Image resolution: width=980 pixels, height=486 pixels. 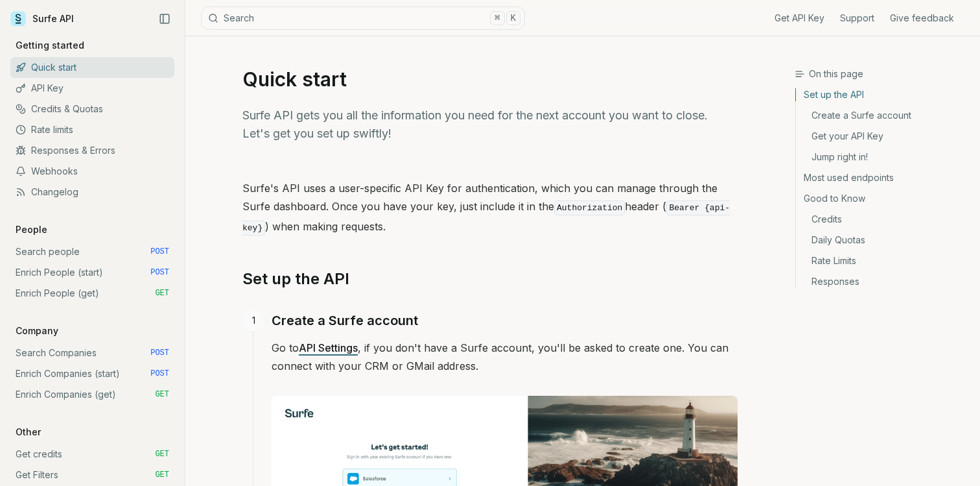 What do you see at coordinates (92, 272) in the screenshot?
I see `a: Enrich People (start) POST` at bounding box center [92, 272].